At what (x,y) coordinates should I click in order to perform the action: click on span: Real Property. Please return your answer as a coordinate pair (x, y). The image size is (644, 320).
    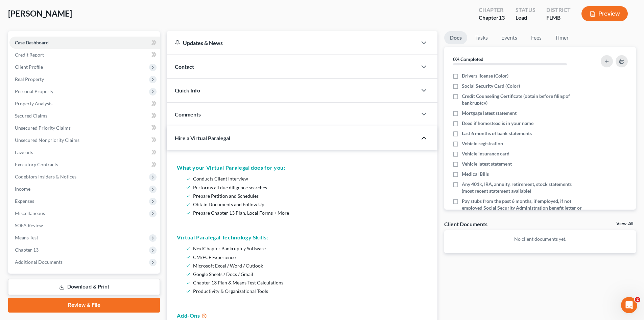
    Looking at the image, I should click on (29, 79).